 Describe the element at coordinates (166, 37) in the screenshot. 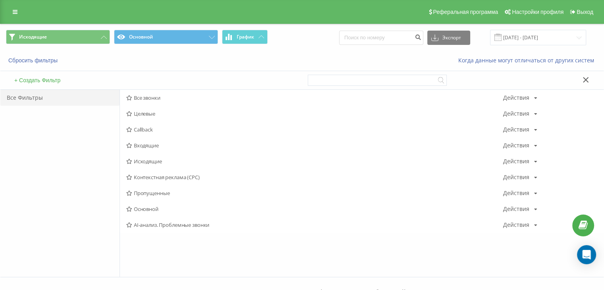

I see `button: Основной` at that location.